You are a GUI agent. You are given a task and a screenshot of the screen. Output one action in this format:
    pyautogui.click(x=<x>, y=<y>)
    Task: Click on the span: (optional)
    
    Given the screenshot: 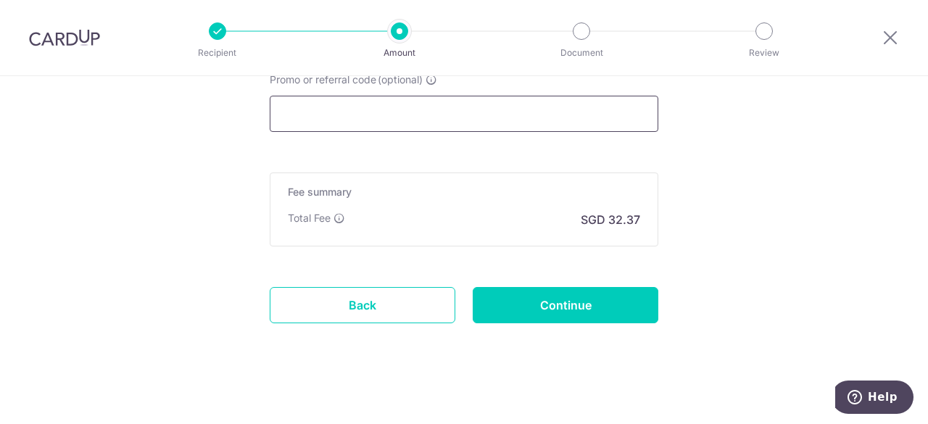 What is the action you would take?
    pyautogui.click(x=400, y=80)
    